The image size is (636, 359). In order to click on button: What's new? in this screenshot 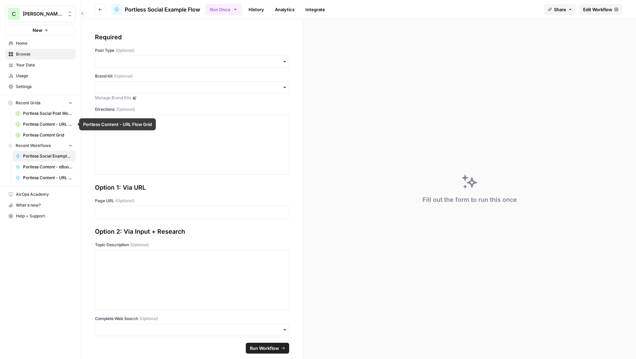, I will do `click(40, 205)`.